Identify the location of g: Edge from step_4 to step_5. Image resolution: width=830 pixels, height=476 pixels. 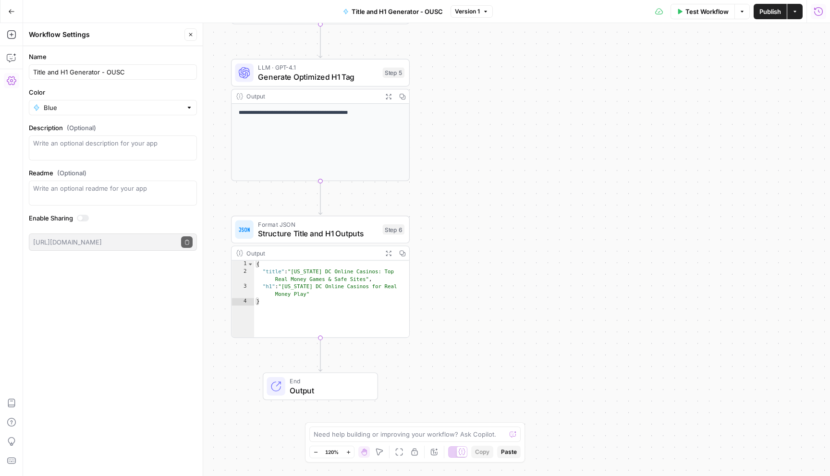
(320, 41).